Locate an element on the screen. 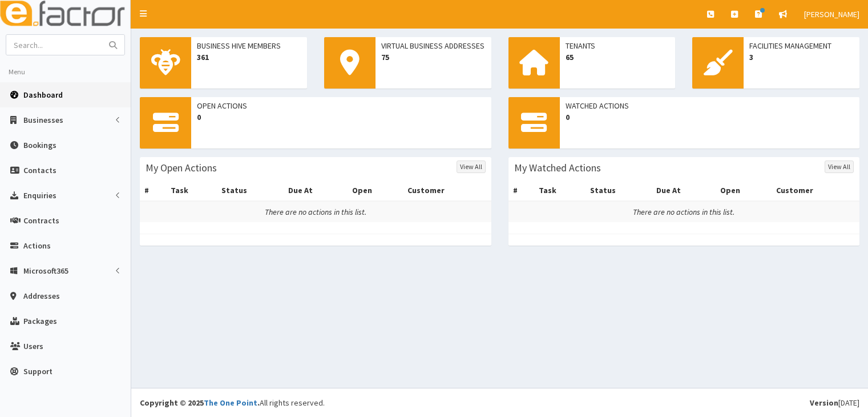 The image size is (868, 417). span: Contacts is located at coordinates (40, 170).